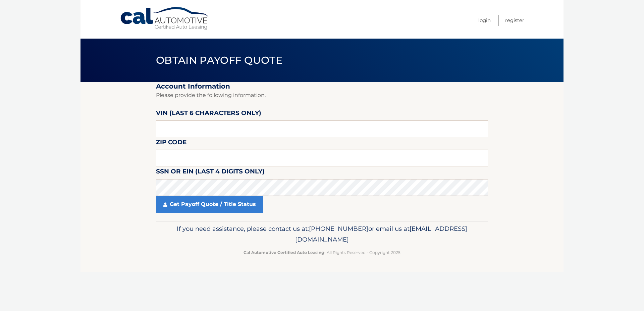 This screenshot has height=311, width=644. Describe the element at coordinates (322, 95) in the screenshot. I see `p: Please provide the following information.` at that location.